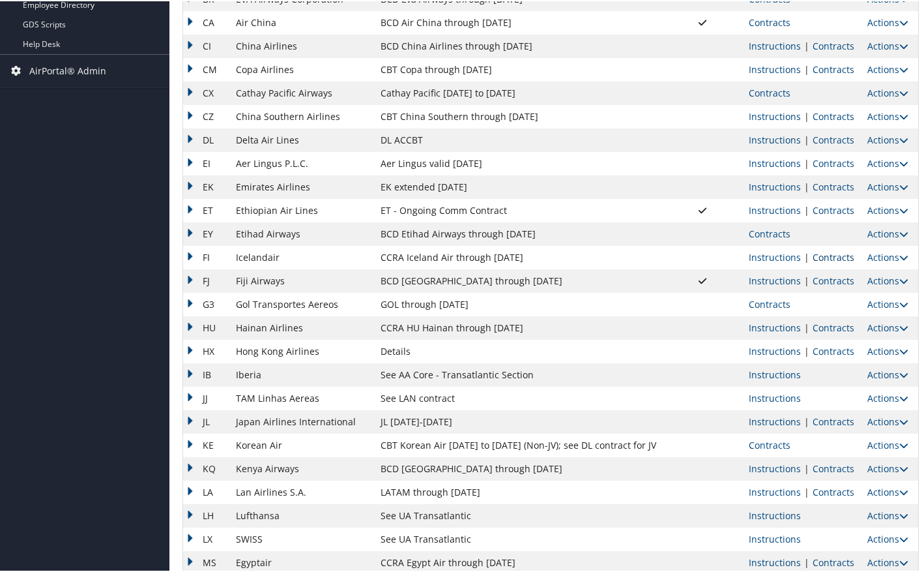 The width and height of the screenshot is (924, 572). What do you see at coordinates (206, 186) in the screenshot?
I see `td: EK` at bounding box center [206, 186].